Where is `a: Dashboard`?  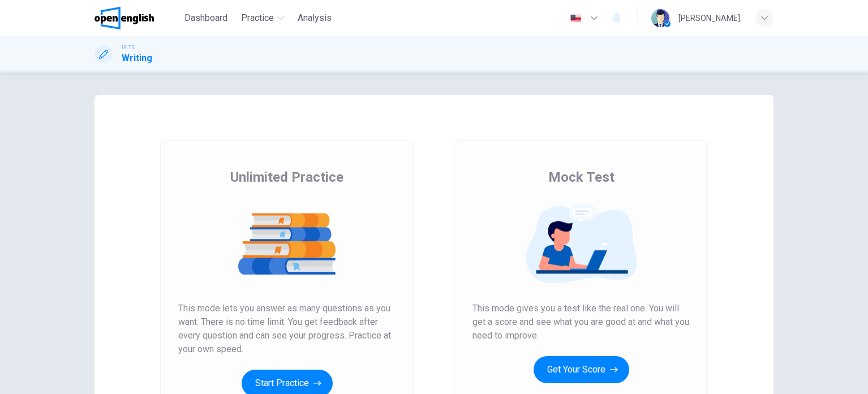 a: Dashboard is located at coordinates (206, 18).